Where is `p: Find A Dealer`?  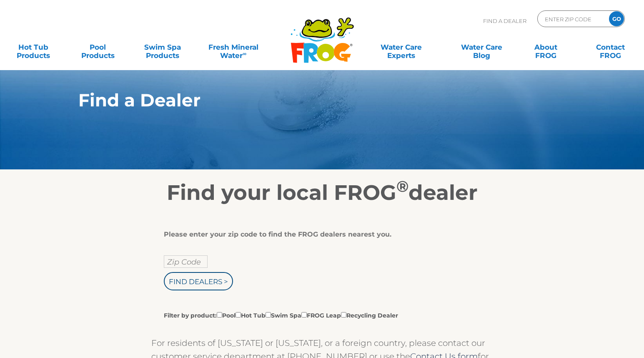 p: Find A Dealer is located at coordinates (505, 21).